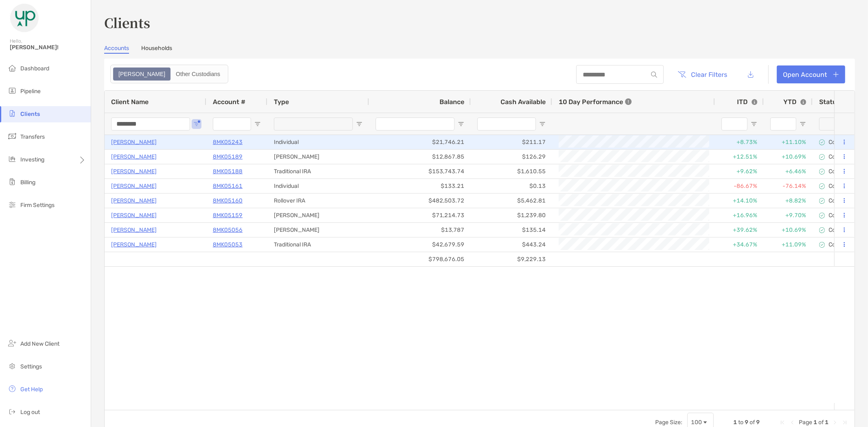 Image resolution: width=868 pixels, height=427 pixels. Describe the element at coordinates (511, 215) in the screenshot. I see `div: $1,239.80` at that location.